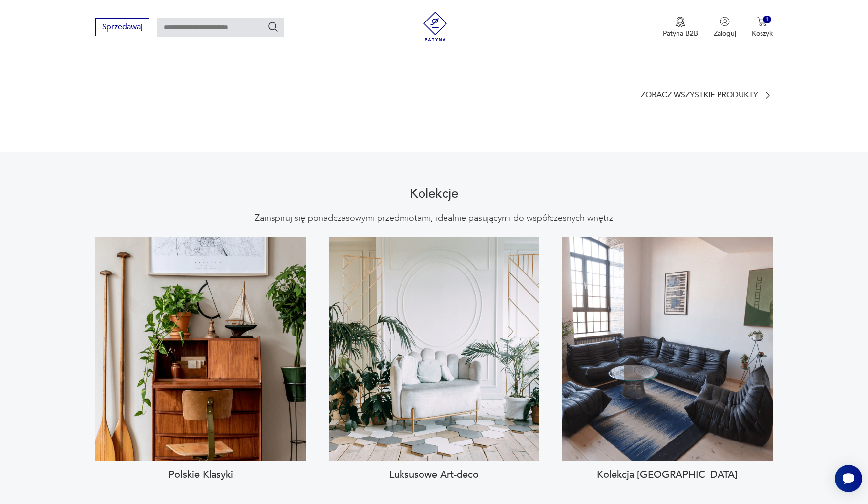 This screenshot has height=504, width=868. I want to click on p: Koszyk, so click(762, 33).